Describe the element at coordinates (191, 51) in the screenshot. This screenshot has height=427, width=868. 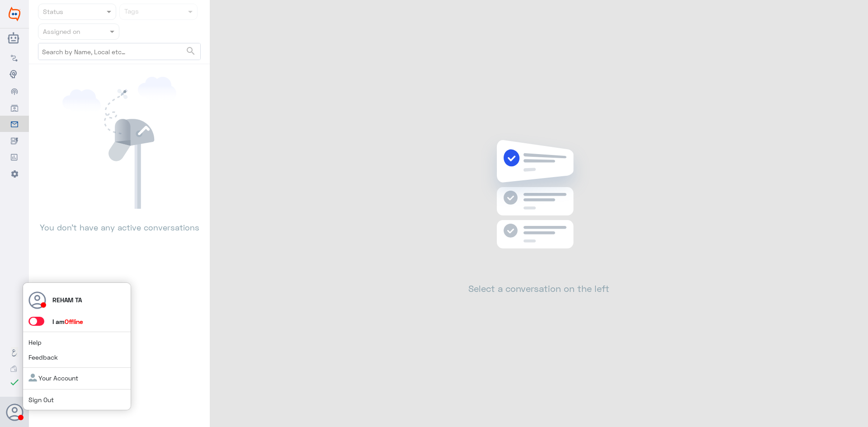
I see `span: search` at that location.